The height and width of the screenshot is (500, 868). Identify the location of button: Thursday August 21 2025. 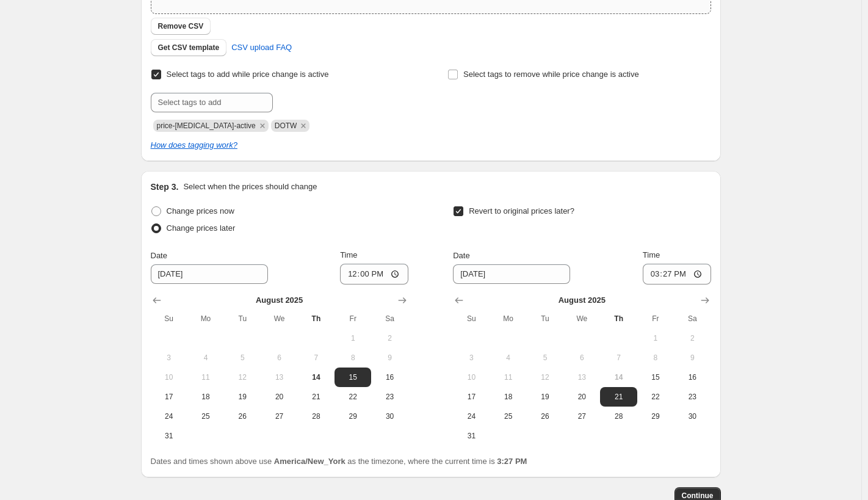
(316, 397).